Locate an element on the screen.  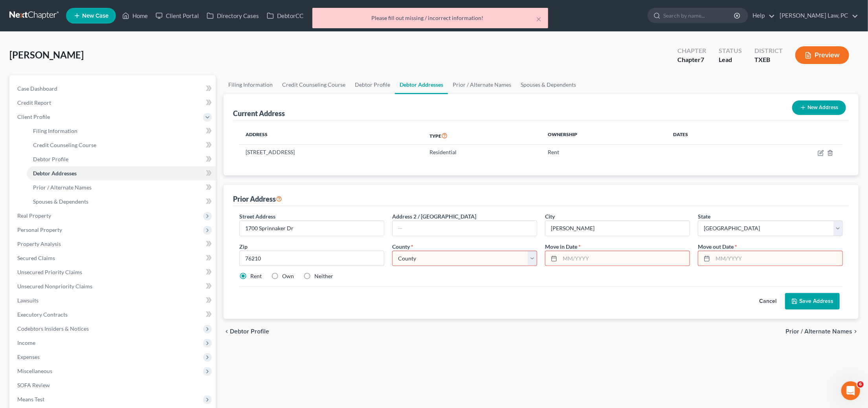
button: Save Address is located at coordinates (813, 302).